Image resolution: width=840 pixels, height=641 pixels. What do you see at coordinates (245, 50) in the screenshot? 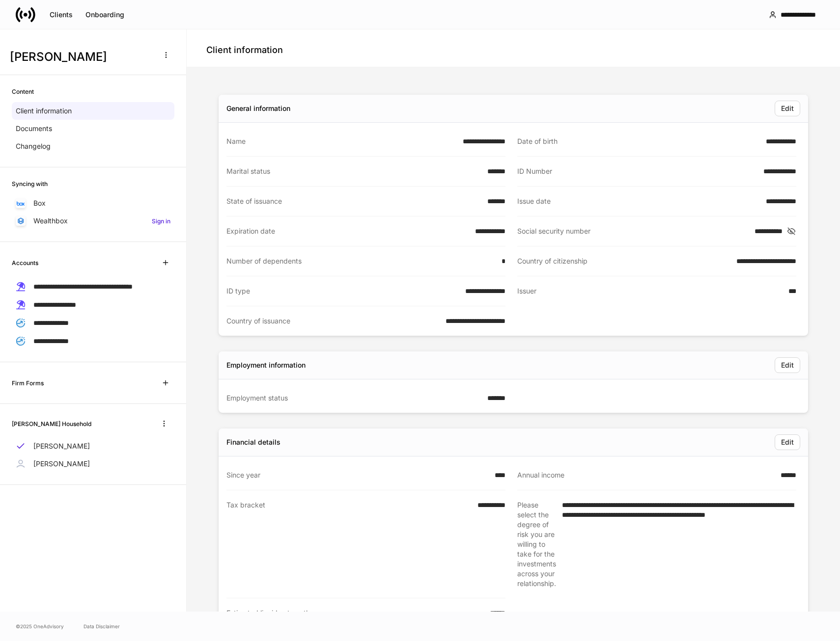
I see `h4: Client information` at bounding box center [245, 50].